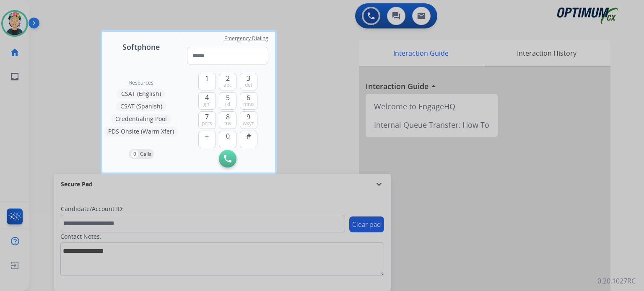 This screenshot has height=291, width=644. What do you see at coordinates (248, 101) in the screenshot?
I see `button: 6mno` at bounding box center [248, 101].